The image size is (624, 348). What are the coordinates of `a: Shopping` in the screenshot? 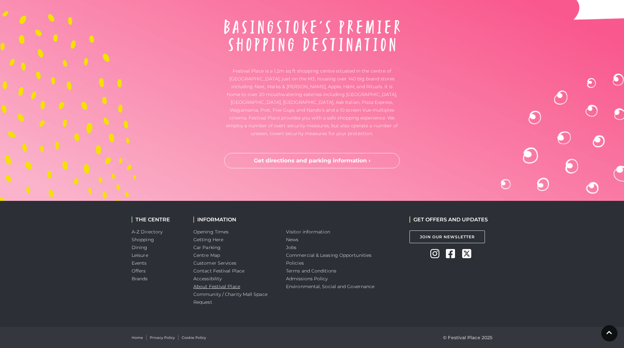 It's located at (143, 239).